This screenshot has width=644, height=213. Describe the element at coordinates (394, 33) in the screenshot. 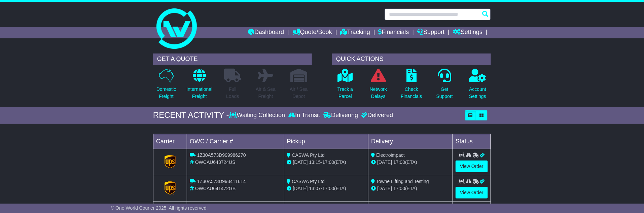

I see `a: Financials` at that location.